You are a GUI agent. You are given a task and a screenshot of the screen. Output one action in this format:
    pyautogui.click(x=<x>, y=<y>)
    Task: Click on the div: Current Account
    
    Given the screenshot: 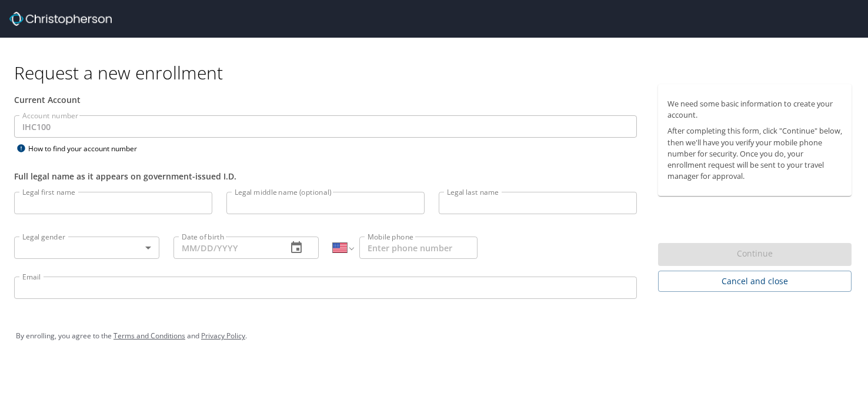 What is the action you would take?
    pyautogui.click(x=325, y=100)
    